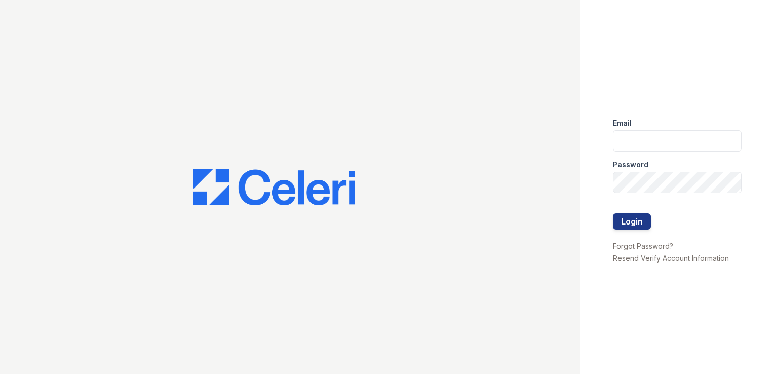  I want to click on a: Resend Verify Account Information, so click(670, 258).